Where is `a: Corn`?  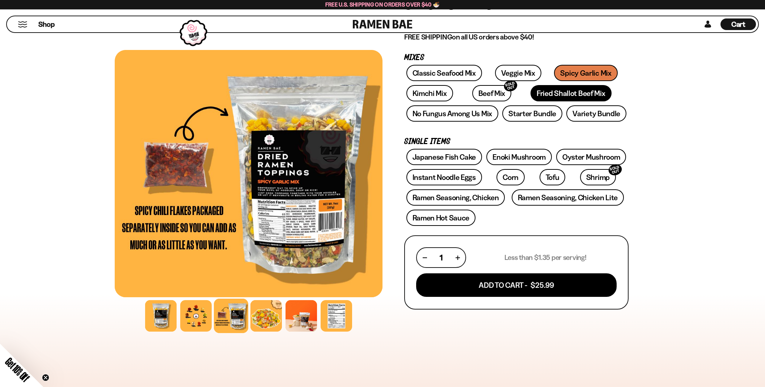 a: Corn is located at coordinates (511, 177).